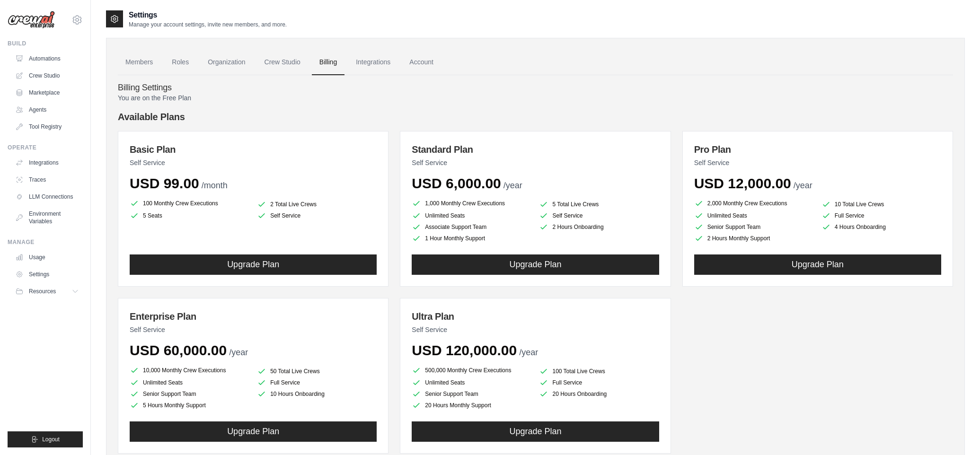 This screenshot has width=980, height=455. I want to click on h4: Billing Settings, so click(535, 88).